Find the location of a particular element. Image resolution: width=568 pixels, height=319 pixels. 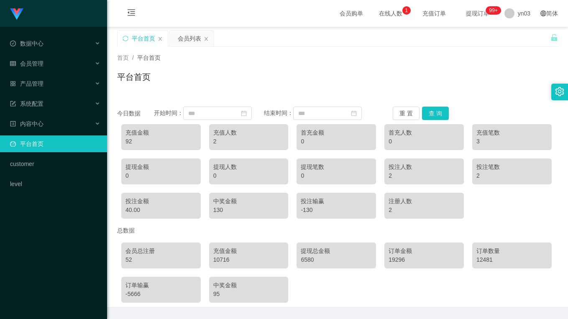

div: 52 is located at coordinates (161, 260).